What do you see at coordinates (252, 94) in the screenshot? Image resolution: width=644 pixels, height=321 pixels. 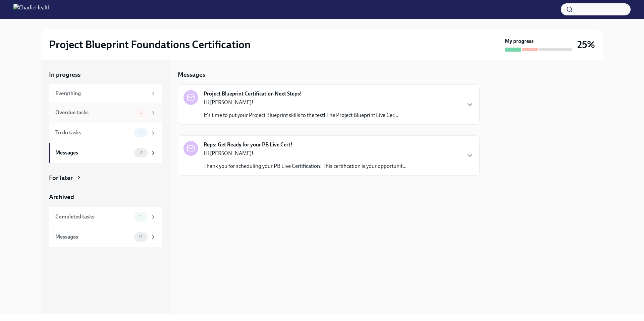 I see `strong: Project Blueprint Certification Next Steps!` at bounding box center [252, 94].